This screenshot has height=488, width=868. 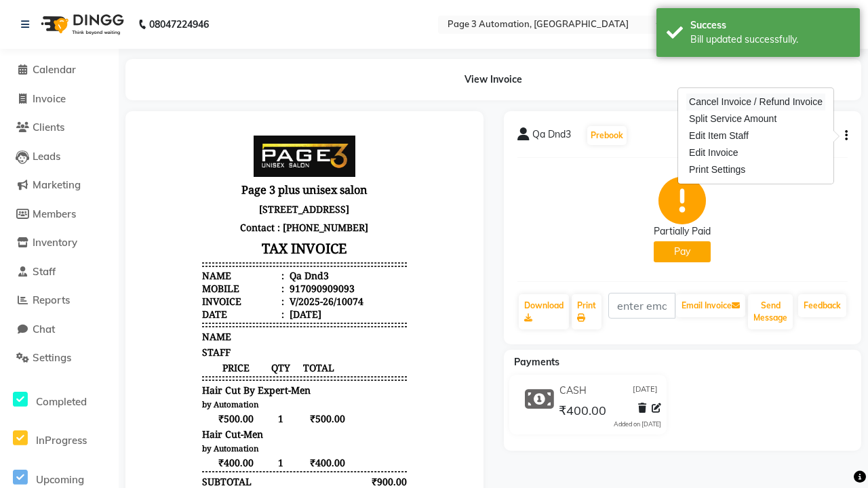 What do you see at coordinates (642, 305) in the screenshot?
I see `input: enter email` at bounding box center [642, 305].